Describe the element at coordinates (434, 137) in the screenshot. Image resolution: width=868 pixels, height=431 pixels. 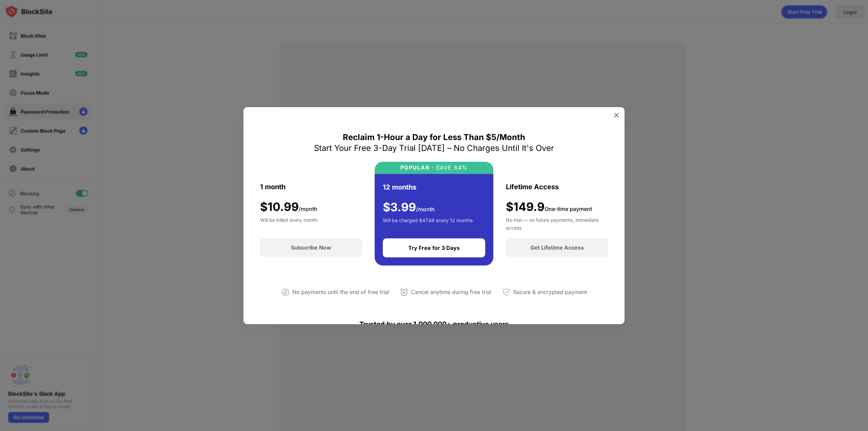
I see `div: Reclaim 1-Hour a Day for Less Than $5/Month` at that location.